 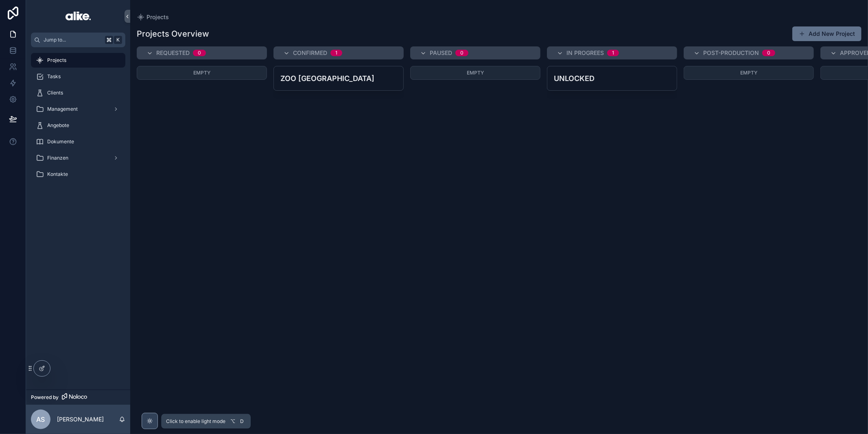 What do you see at coordinates (58, 158) in the screenshot?
I see `span: Finanzen` at bounding box center [58, 158].